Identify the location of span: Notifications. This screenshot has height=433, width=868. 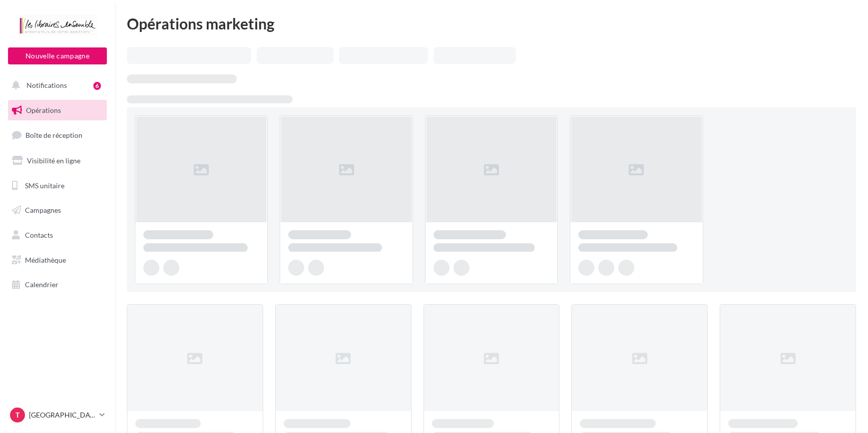
(47, 85).